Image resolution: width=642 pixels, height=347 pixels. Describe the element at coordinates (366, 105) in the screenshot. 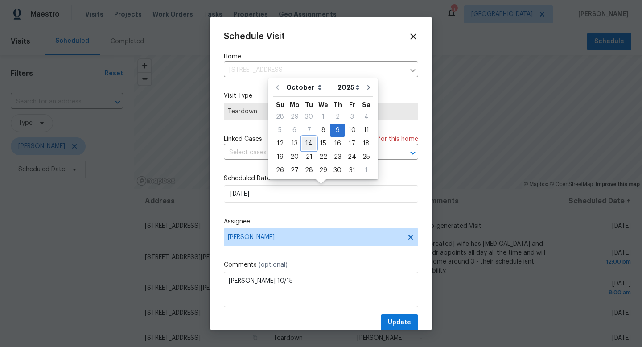

I see `abbr: Saturday` at that location.